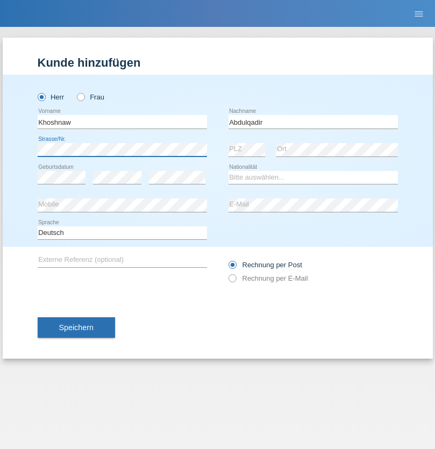  I want to click on h1: Kunde hinzufügen, so click(218, 62).